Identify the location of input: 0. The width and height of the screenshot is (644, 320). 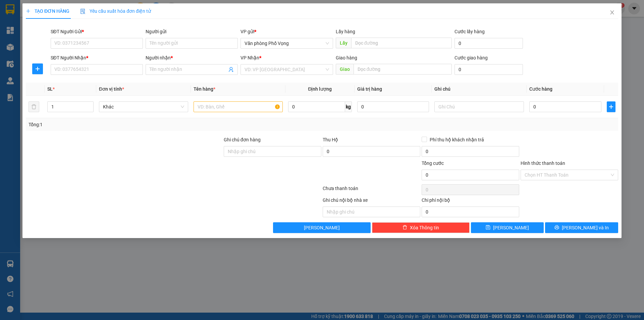
(393, 107).